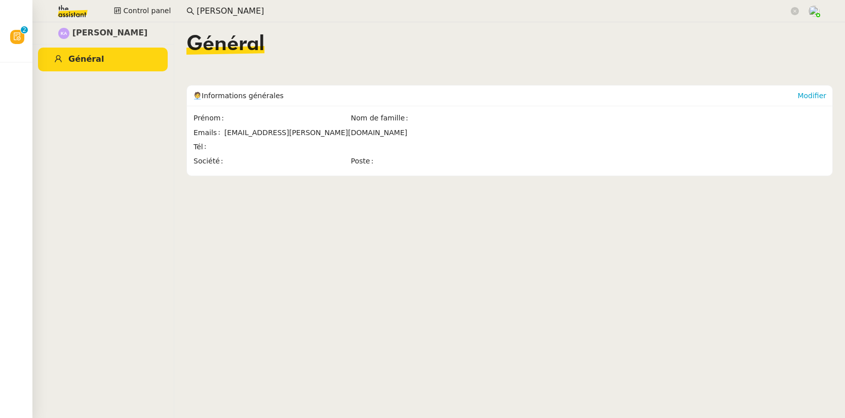 This screenshot has height=418, width=845. Describe the element at coordinates (364, 161) in the screenshot. I see `span: Poste` at that location.